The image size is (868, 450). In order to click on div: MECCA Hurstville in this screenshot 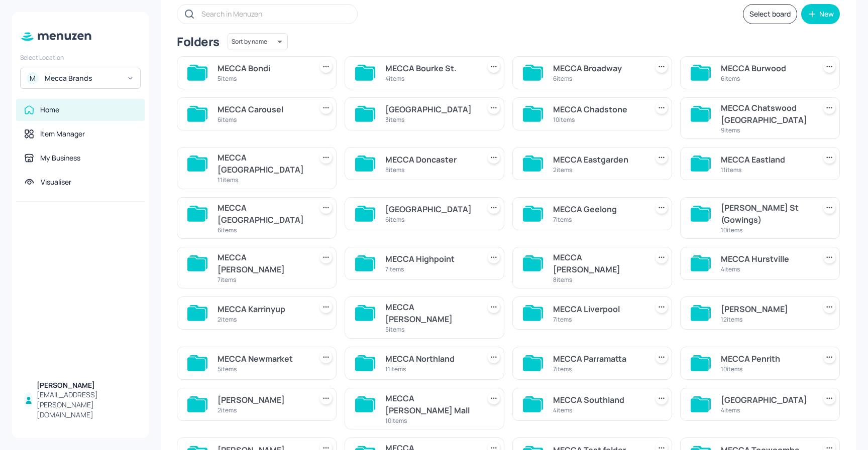, I will do `click(766, 259)`.